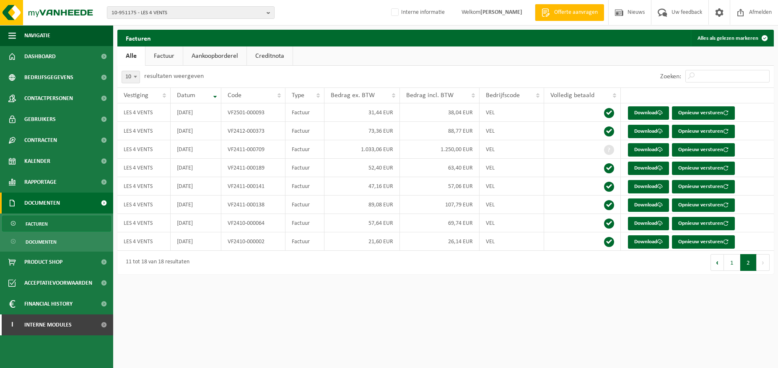 The image size is (778, 368). I want to click on td: 69,74 EUR, so click(440, 223).